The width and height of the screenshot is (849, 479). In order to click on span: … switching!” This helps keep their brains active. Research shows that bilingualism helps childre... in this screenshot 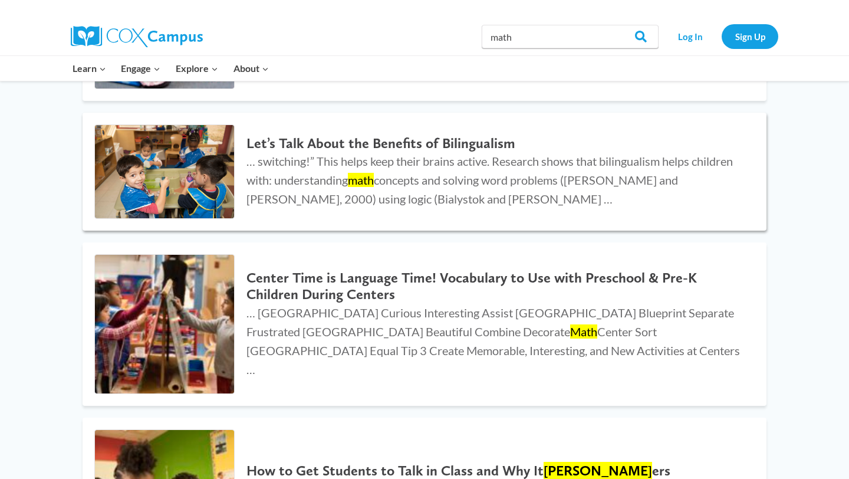, I will do `click(489, 180)`.